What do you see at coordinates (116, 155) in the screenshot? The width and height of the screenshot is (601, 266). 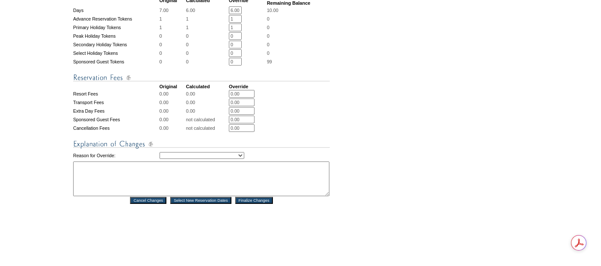 I see `td: Reason for Override:` at bounding box center [116, 155].